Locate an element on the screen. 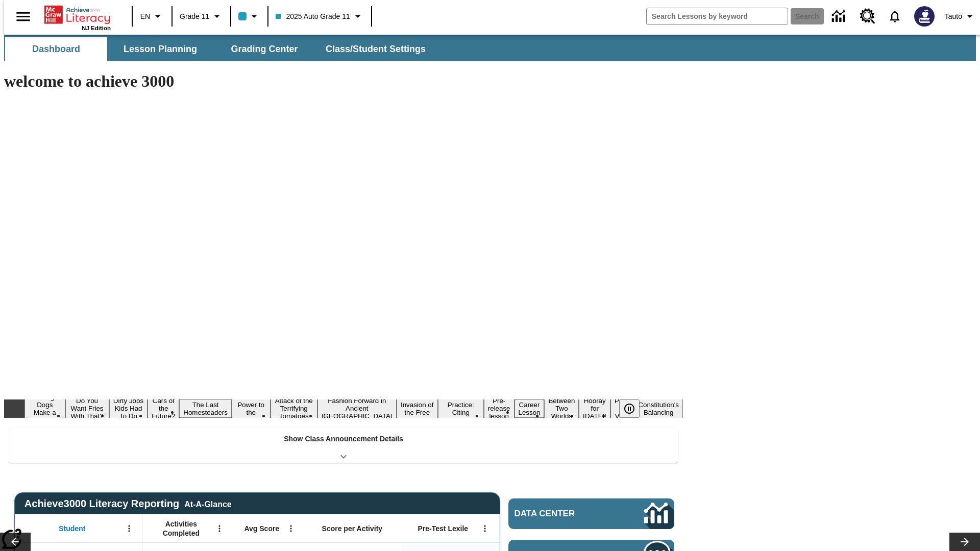  span: Data Center is located at coordinates (562, 514).